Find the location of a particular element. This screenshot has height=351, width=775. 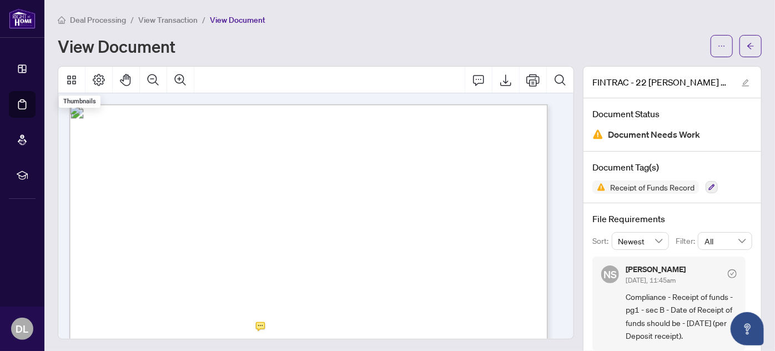

span: Deal Processing is located at coordinates (98, 20).